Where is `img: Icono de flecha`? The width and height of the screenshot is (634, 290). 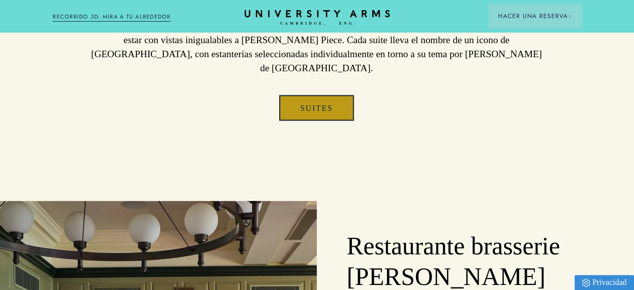
img: Icono de flecha is located at coordinates (569, 16).